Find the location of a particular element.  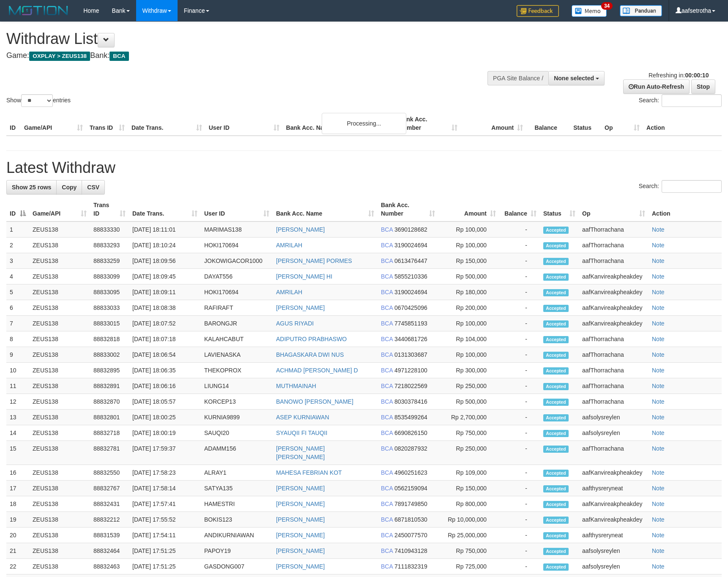

span: Copy 5855210336 to clipboard is located at coordinates (411, 276).